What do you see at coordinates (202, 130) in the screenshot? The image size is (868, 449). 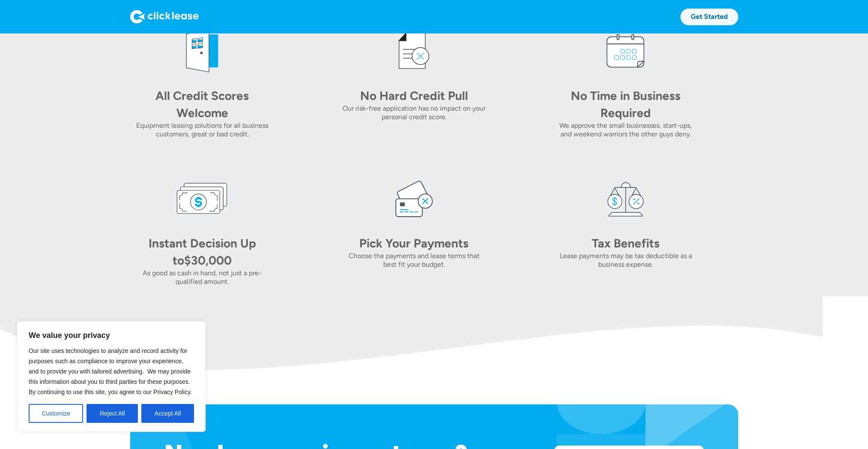 I see `div: Equipment leasing solutions for all business customers, great or bad credit.` at bounding box center [202, 130].